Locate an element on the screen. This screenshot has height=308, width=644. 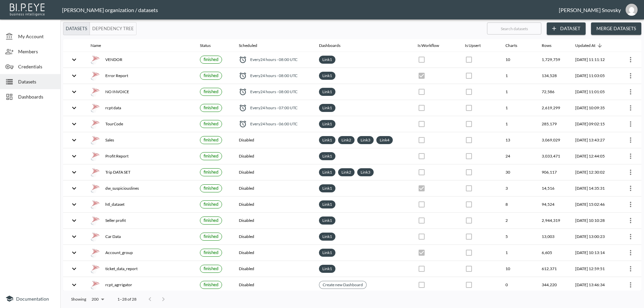
th: 2,619,299 is located at coordinates (553, 108).